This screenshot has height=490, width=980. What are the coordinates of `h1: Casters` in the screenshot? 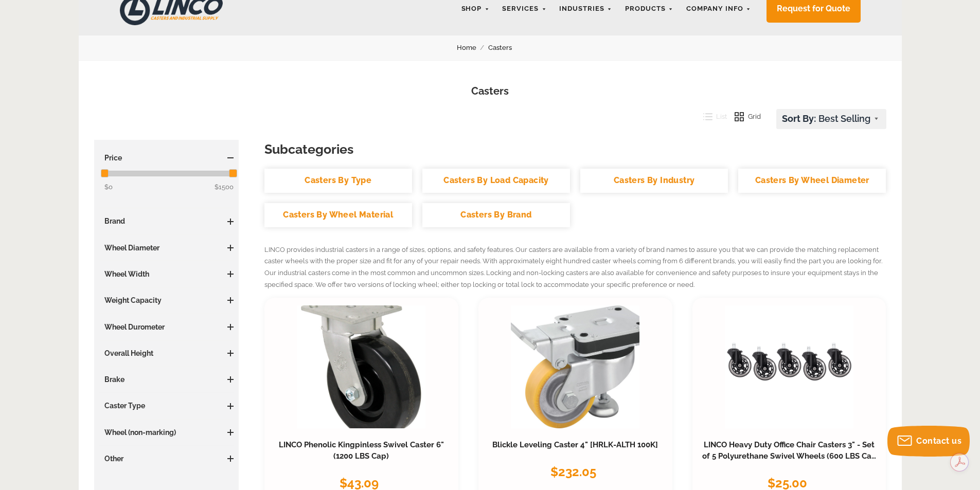 It's located at (490, 91).